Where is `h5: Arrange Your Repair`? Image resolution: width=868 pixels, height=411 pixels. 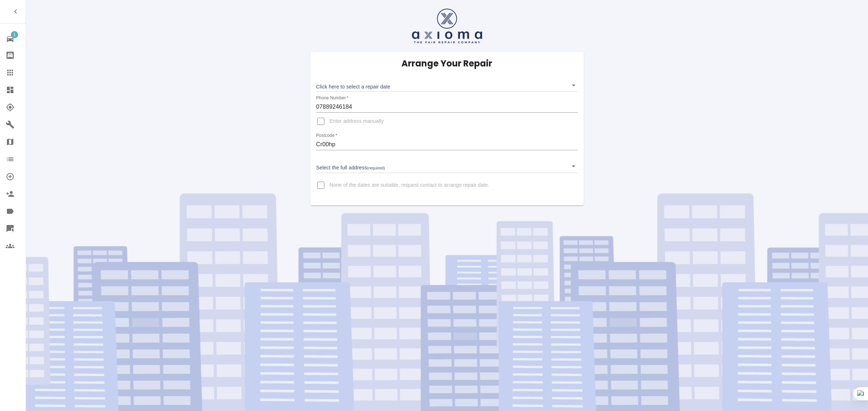
h5: Arrange Your Repair is located at coordinates (447, 64).